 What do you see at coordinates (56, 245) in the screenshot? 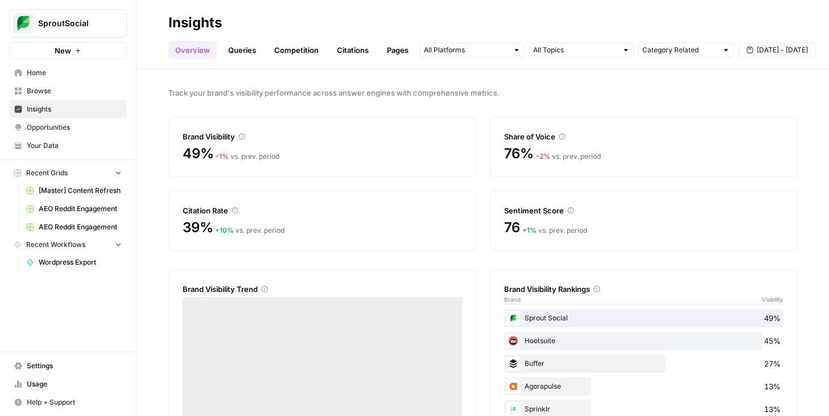
I see `span: Recent Workflows` at bounding box center [56, 245].